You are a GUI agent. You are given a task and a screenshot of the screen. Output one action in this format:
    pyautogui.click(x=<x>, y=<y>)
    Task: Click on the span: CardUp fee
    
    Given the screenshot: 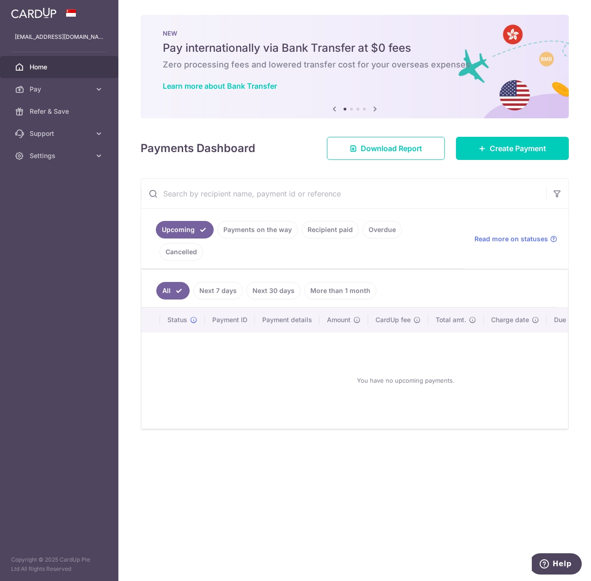 What is the action you would take?
    pyautogui.click(x=393, y=320)
    